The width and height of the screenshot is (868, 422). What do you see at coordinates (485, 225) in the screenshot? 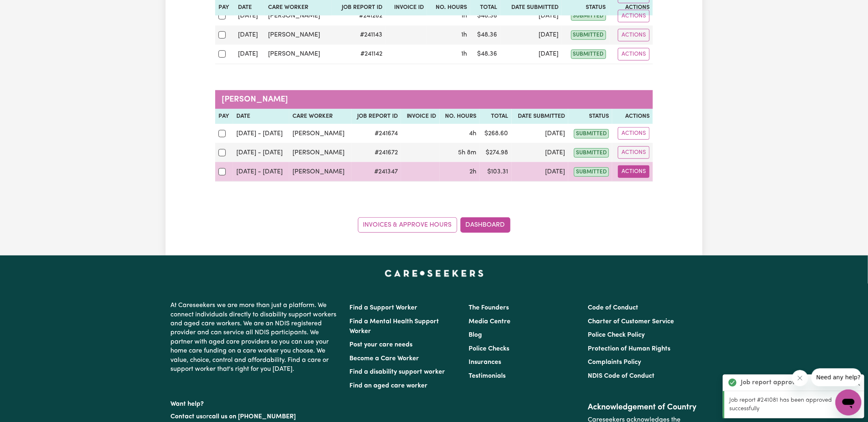
I see `a: Dashboard` at bounding box center [485, 225].